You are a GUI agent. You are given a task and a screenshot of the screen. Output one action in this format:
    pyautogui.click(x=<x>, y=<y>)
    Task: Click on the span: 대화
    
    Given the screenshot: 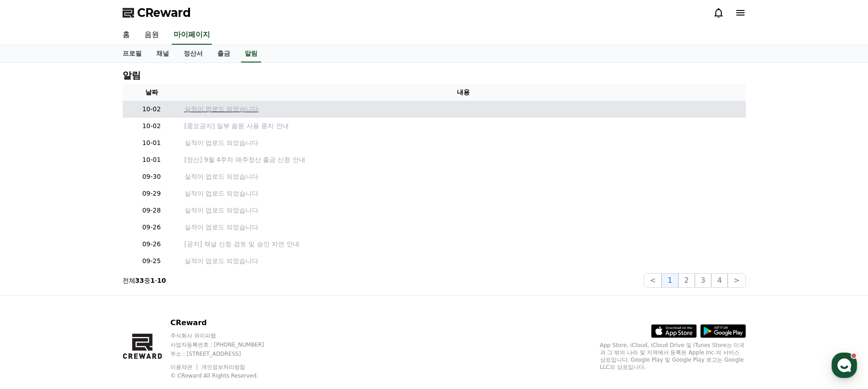 What is the action you would take?
    pyautogui.click(x=89, y=307)
    